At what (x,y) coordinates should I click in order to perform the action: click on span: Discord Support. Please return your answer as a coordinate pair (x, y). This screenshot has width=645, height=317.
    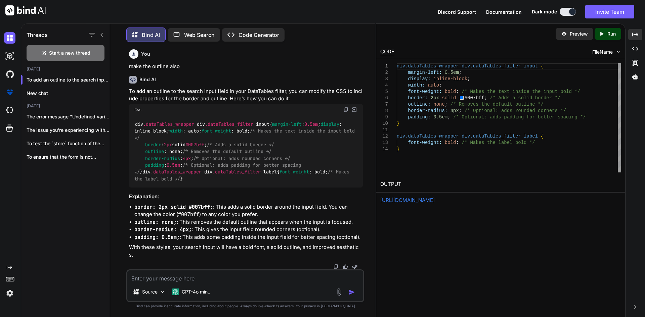
    Looking at the image, I should click on (457, 12).